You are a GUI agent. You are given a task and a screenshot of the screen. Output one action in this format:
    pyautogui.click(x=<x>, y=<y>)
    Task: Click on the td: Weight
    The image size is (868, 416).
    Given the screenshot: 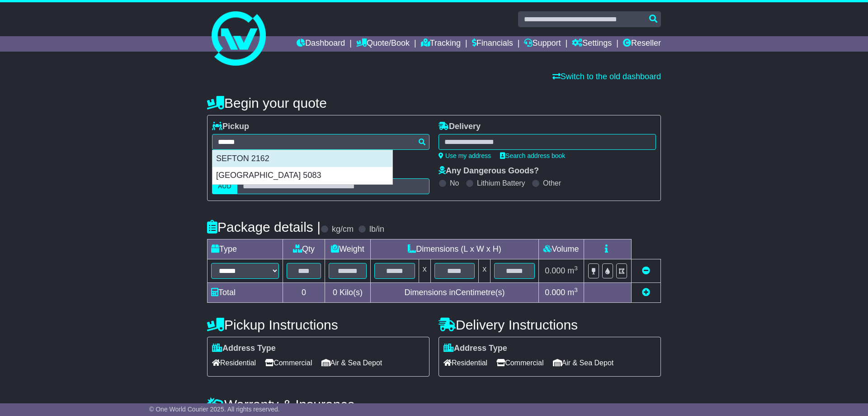 What is the action you would take?
    pyautogui.click(x=347, y=249)
    